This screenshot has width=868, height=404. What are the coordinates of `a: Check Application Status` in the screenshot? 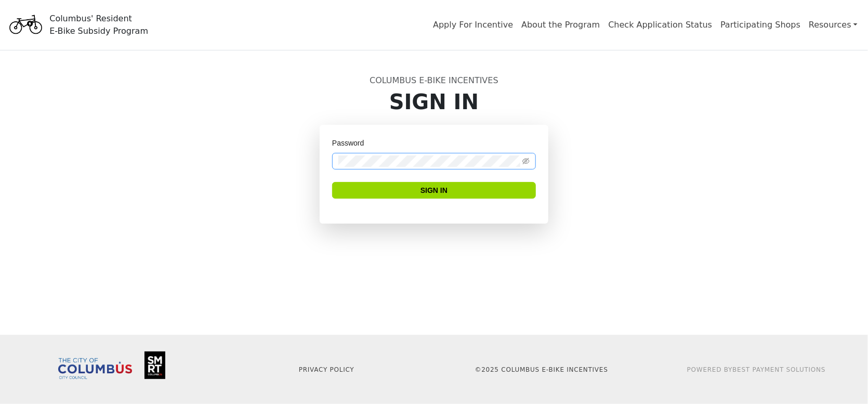 It's located at (661, 24).